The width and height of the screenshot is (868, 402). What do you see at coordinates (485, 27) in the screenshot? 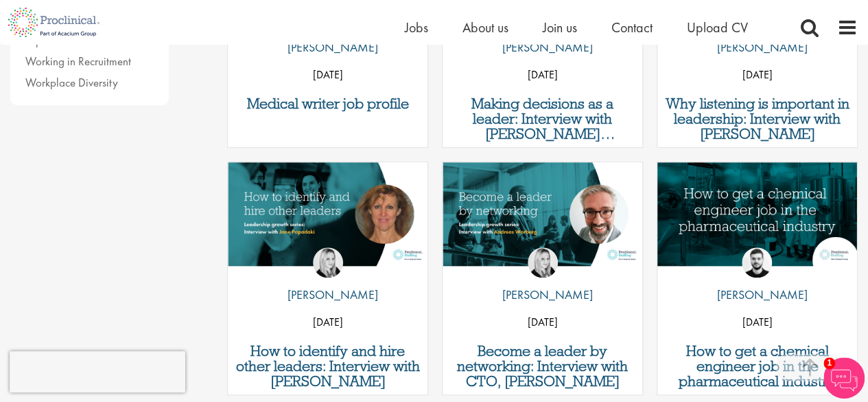
I see `a: About us` at bounding box center [485, 27].